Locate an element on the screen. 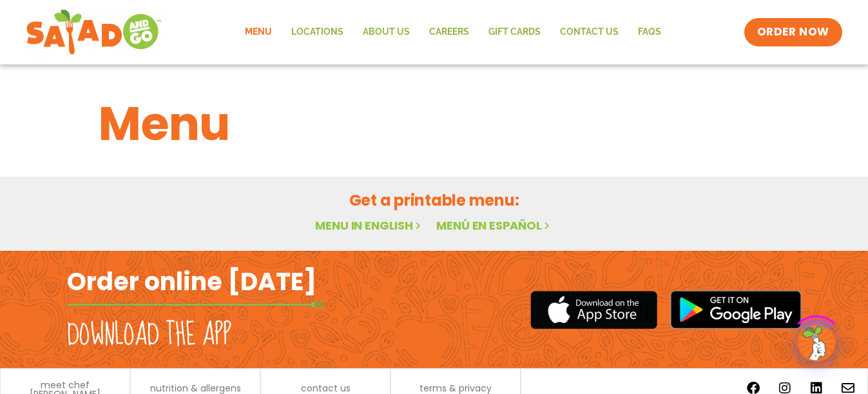 The image size is (868, 394). a: Locations is located at coordinates (317, 32).